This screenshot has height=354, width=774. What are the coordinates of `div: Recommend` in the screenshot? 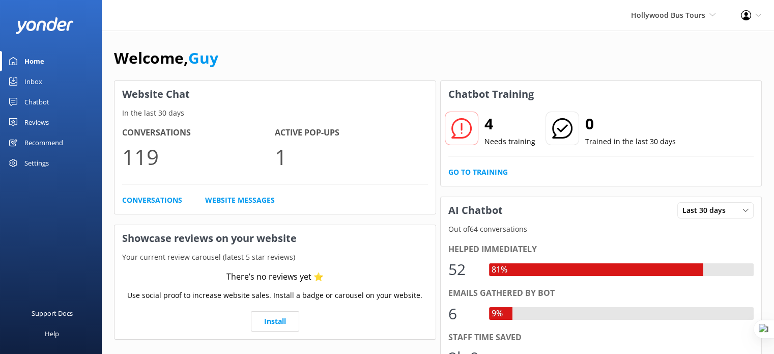 It's located at (44, 142).